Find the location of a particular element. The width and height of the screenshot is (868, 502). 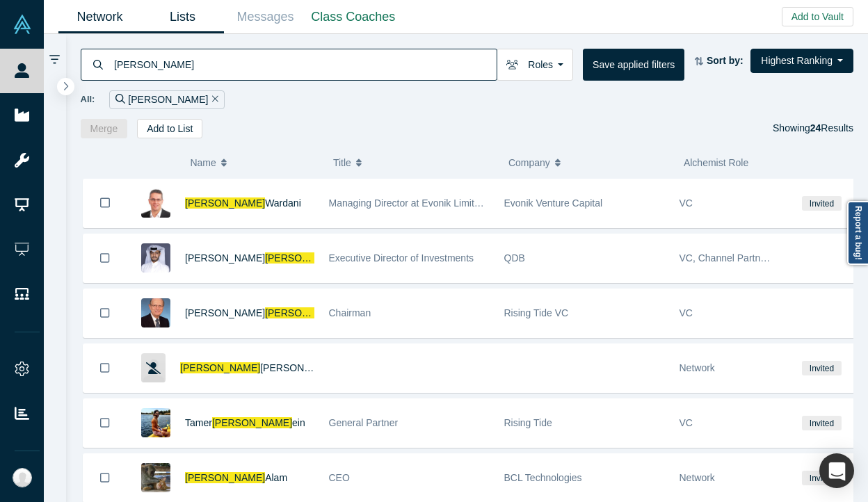

span: Alchemist Role is located at coordinates (716, 162).